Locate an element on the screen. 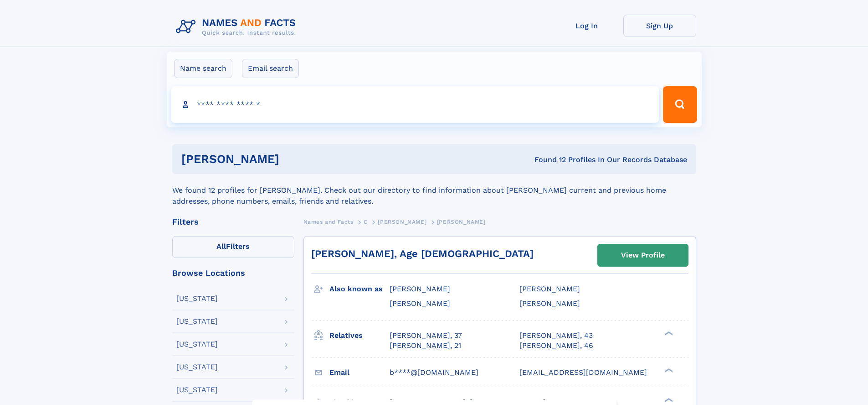 The image size is (868, 405). a: Log In is located at coordinates (587, 25).